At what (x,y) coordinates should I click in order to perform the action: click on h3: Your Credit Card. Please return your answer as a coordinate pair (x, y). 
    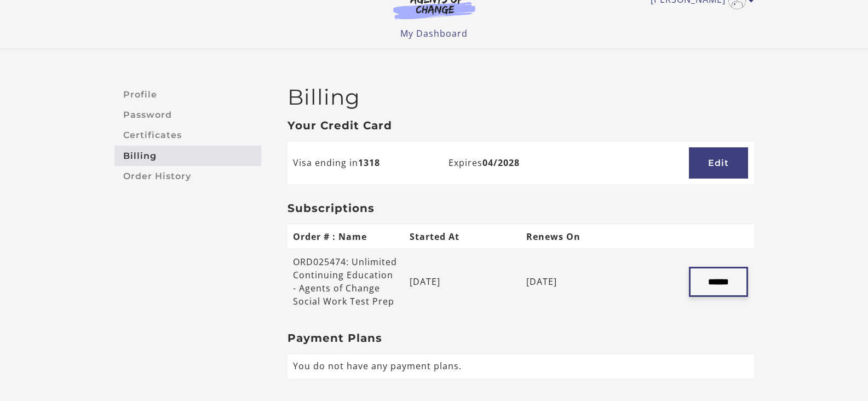
    Looking at the image, I should click on (521, 125).